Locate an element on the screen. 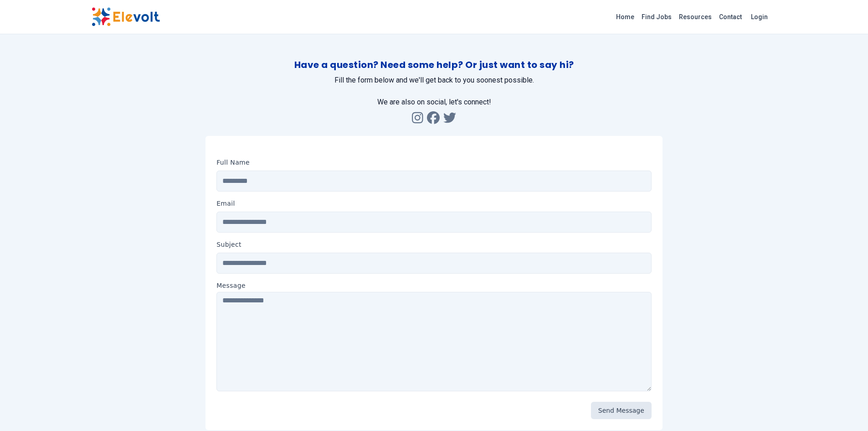 The width and height of the screenshot is (868, 431). label: Email is located at coordinates (225, 203).